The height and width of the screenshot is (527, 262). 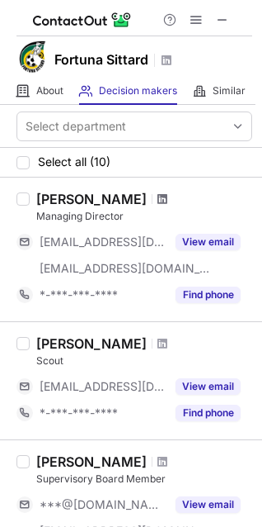 I want to click on div: Supervisory Board Member, so click(x=144, y=479).